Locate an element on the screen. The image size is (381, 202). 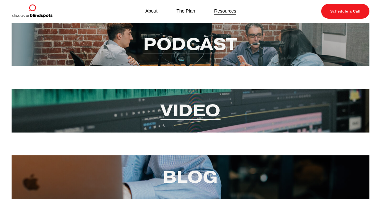
a: Resources is located at coordinates (225, 11).